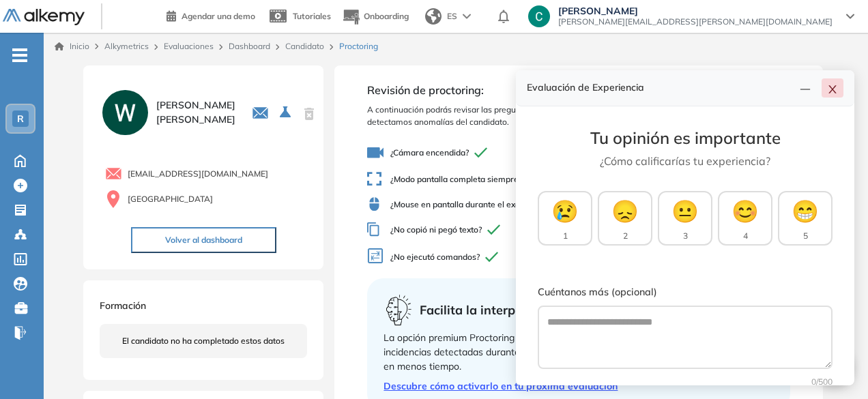 Image resolution: width=868 pixels, height=399 pixels. I want to click on a: Agendar una demo, so click(211, 15).